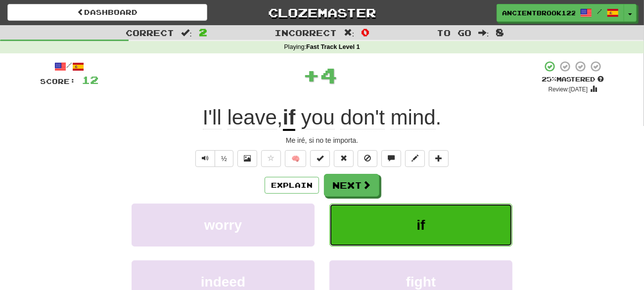  Describe the element at coordinates (107, 12) in the screenshot. I see `a: Dashboard` at that location.